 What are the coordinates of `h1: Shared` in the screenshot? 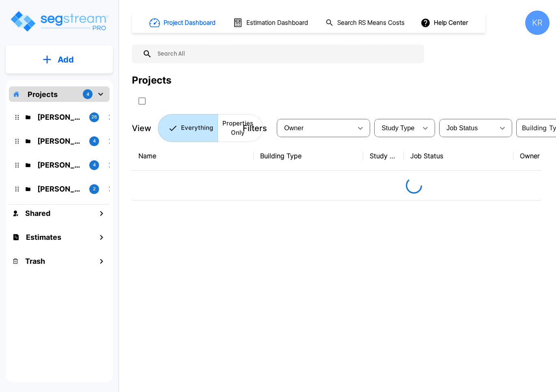 It's located at (37, 213).